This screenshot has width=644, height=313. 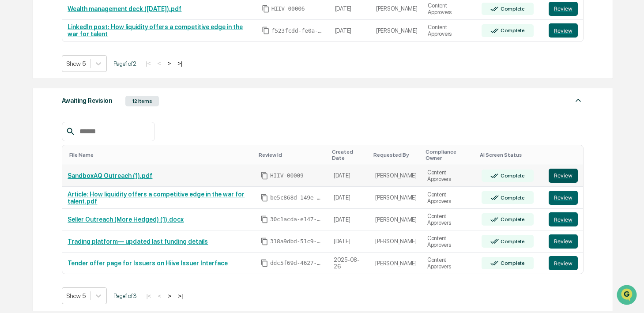 What do you see at coordinates (155, 31) in the screenshot?
I see `a: LinkedIn post: How liquidity offers a competitive edge in the war for talent` at bounding box center [155, 31].